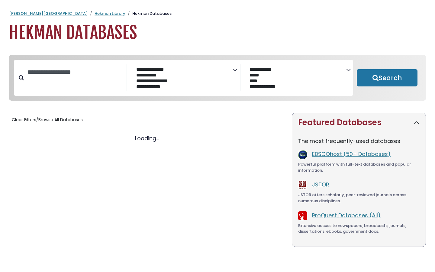 This screenshot has height=272, width=435. What do you see at coordinates (147, 138) in the screenshot?
I see `div: Loading...` at bounding box center [147, 138].